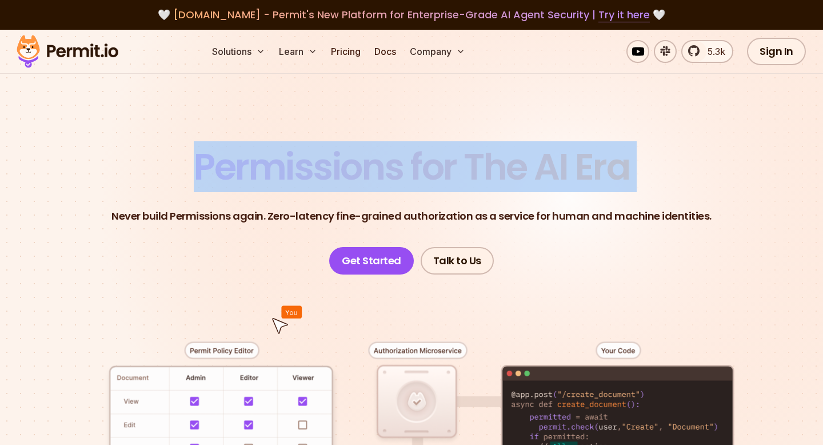 Image resolution: width=823 pixels, height=445 pixels. What do you see at coordinates (67, 51) in the screenshot?
I see `img: Permit logo` at bounding box center [67, 51].